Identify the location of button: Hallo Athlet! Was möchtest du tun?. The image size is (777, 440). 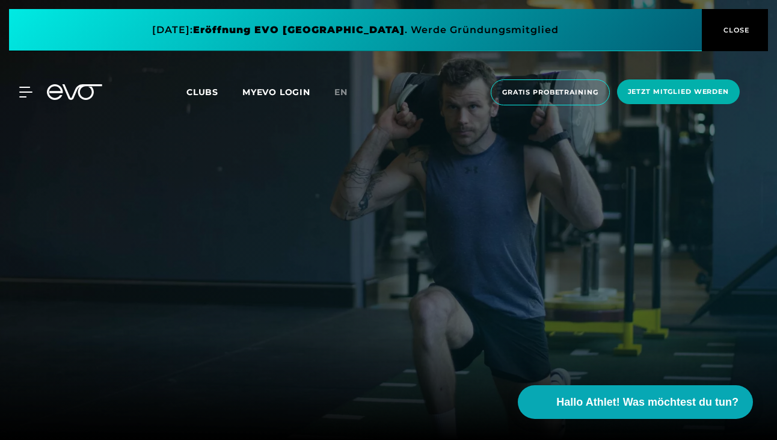
(635, 402).